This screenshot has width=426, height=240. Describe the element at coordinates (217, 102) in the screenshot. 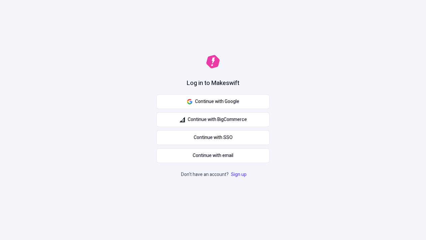

I see `span: Continue with Google` at that location.